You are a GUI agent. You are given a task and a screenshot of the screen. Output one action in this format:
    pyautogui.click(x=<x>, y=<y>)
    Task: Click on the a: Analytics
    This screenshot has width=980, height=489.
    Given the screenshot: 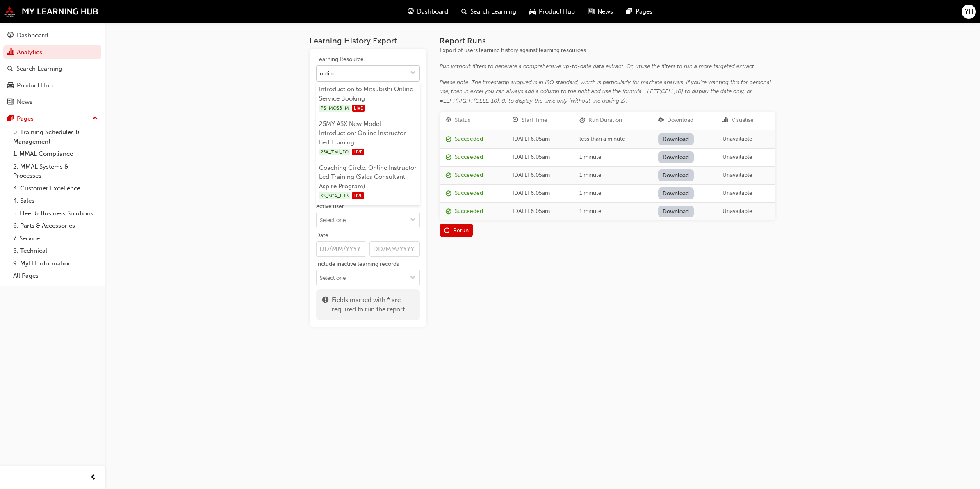 What is the action you would take?
    pyautogui.click(x=52, y=52)
    